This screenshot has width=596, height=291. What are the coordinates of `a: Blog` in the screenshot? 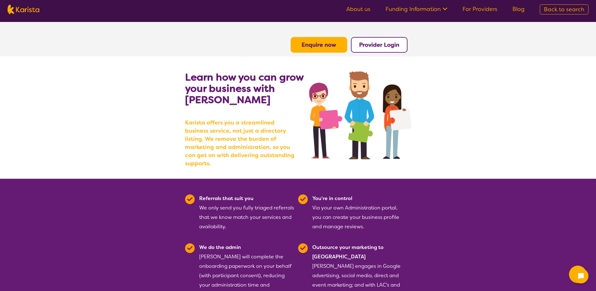 It's located at (518, 9).